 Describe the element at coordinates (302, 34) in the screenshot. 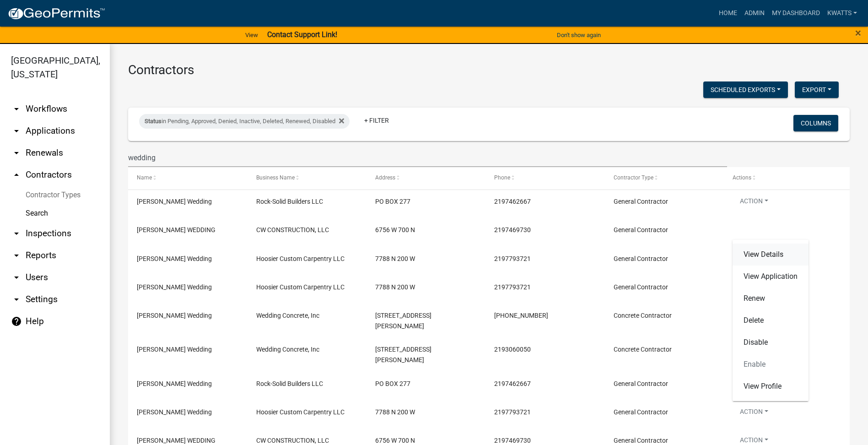

I see `strong: Contact Support Link!` at that location.